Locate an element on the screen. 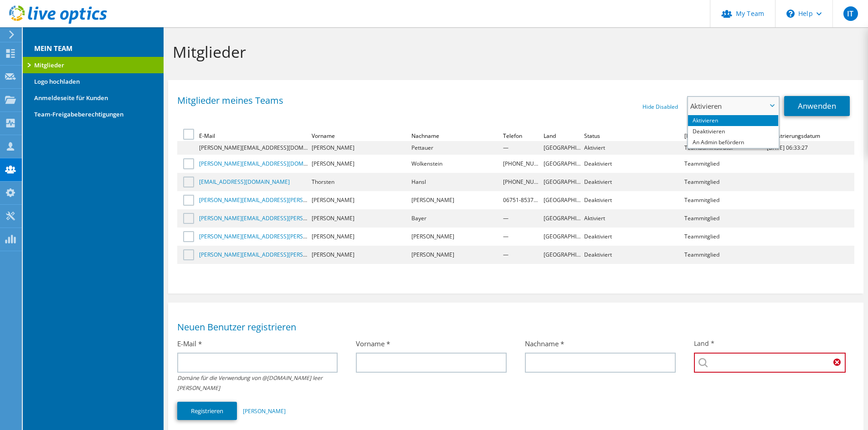 The width and height of the screenshot is (868, 430). a: Logo hochladen is located at coordinates (93, 81).